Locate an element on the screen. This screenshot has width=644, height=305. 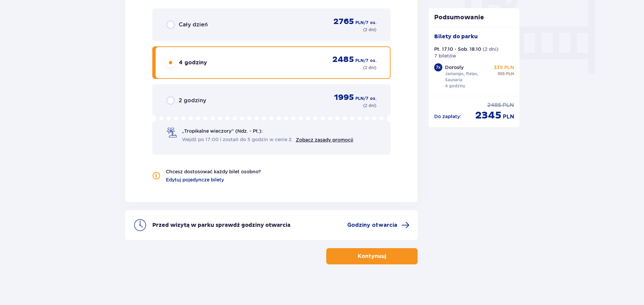
button: Kontynuuj is located at coordinates (372, 256).